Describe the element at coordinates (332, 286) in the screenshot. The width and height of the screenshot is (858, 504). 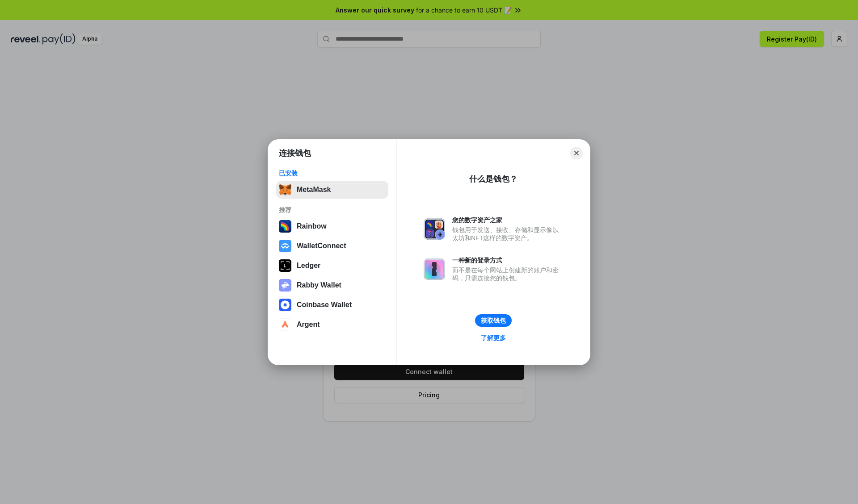
I see `button: Rabby Wallet` at that location.